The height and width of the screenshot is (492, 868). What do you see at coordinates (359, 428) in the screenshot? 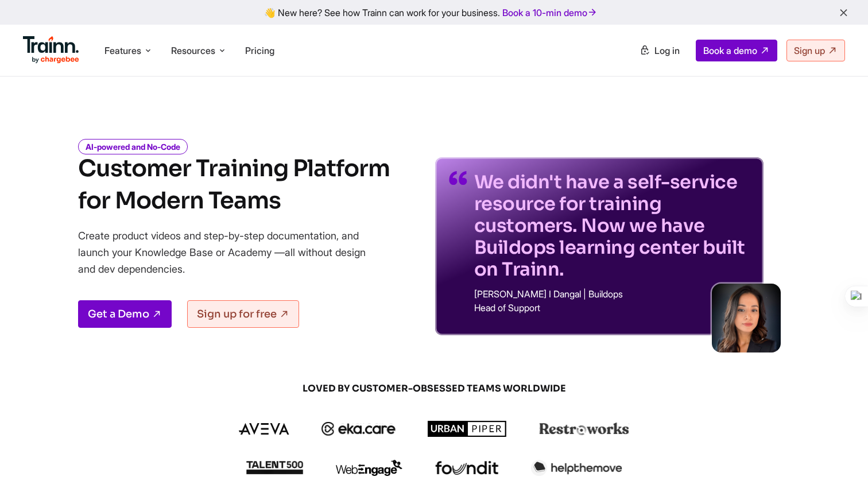
I see `img: ekacare logo` at bounding box center [359, 428].